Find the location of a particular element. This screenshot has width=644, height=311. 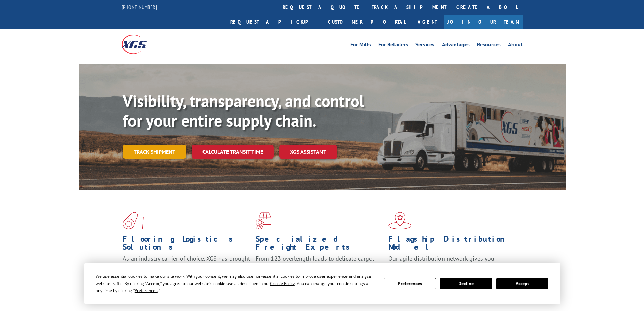

a: Request a pickup is located at coordinates (274, 22).